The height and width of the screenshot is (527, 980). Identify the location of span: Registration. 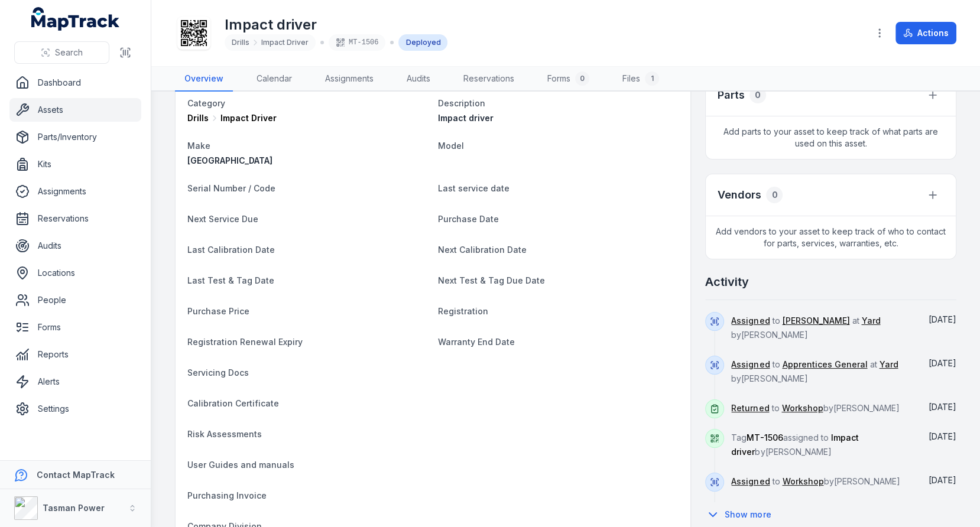
(462, 310).